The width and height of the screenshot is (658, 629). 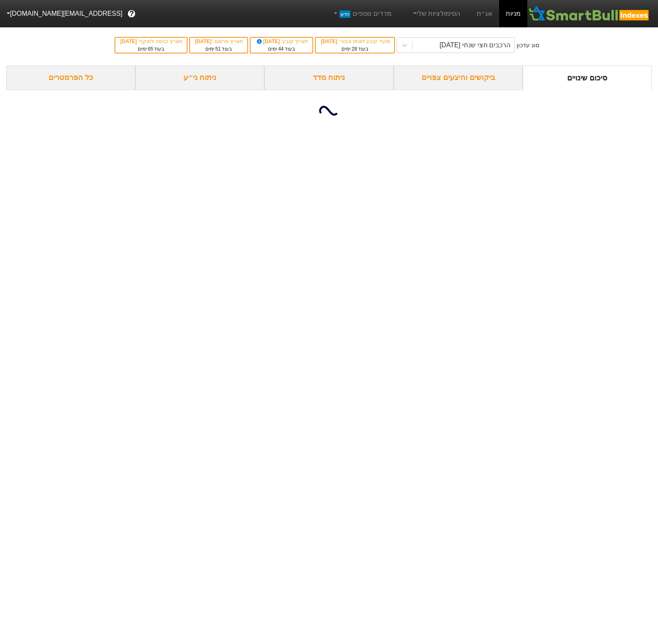 What do you see at coordinates (280, 49) in the screenshot?
I see `span: 44` at bounding box center [280, 49].